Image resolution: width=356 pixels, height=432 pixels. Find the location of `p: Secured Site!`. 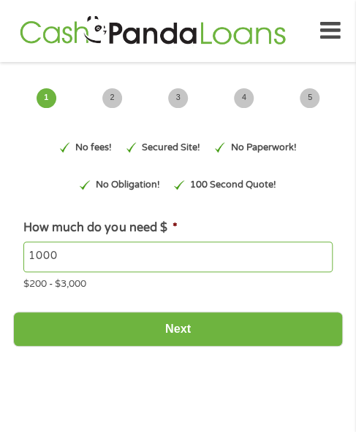

p: Secured Site! is located at coordinates (171, 148).